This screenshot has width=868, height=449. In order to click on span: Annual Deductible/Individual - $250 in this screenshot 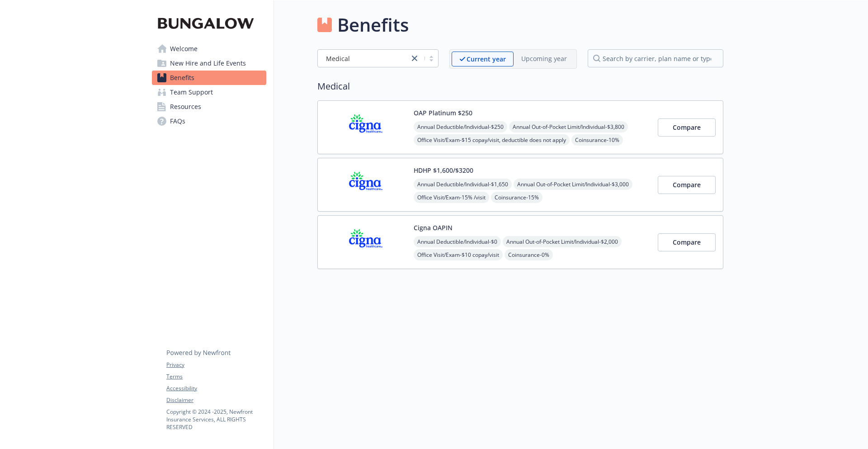, I will do `click(460, 127)`.